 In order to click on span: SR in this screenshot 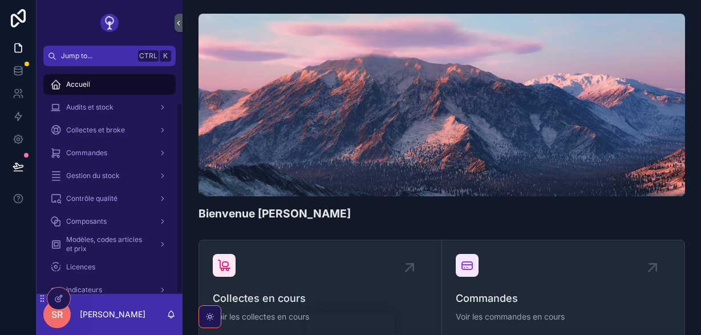, I will do `click(57, 314)`.